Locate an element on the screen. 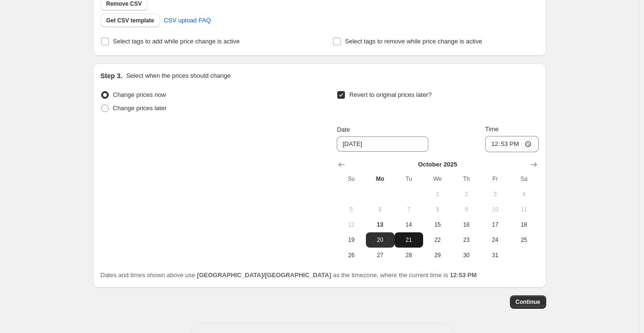 Image resolution: width=644 pixels, height=333 pixels. button: Friday October 24 2025 is located at coordinates (495, 240).